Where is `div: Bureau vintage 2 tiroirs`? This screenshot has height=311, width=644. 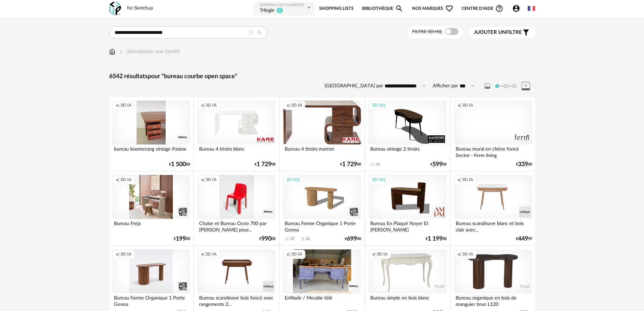
div: Bureau vintage 2 tiroirs is located at coordinates (407, 151).